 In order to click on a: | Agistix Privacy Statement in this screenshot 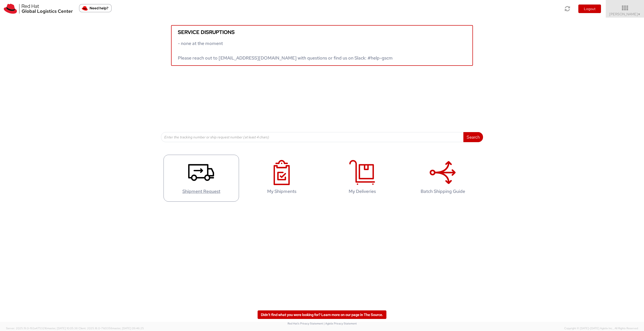, I will do `click(340, 324)`.